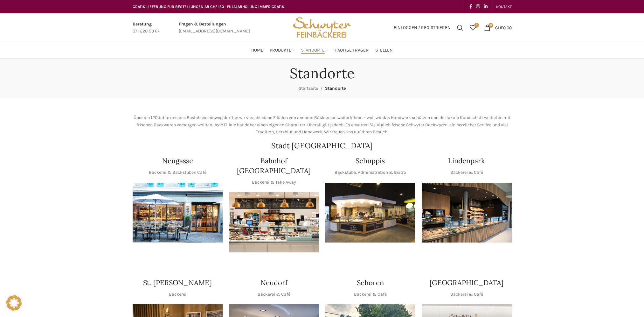 This screenshot has width=644, height=317. Describe the element at coordinates (473, 28) in the screenshot. I see `div: Meine Wunschliste` at that location.